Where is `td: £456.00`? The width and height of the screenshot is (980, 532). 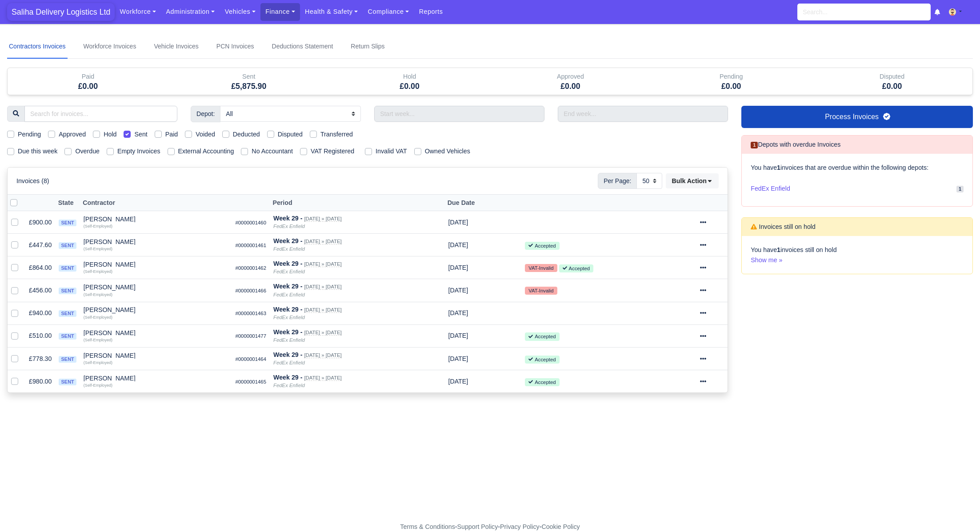
td: £456.00 is located at coordinates (40, 290).